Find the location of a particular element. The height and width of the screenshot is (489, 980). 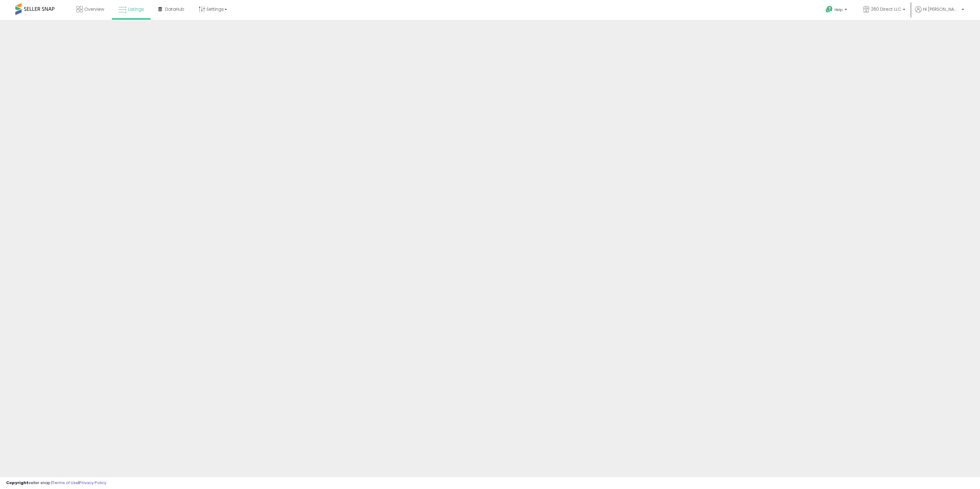

span: DataHub is located at coordinates (174, 9).